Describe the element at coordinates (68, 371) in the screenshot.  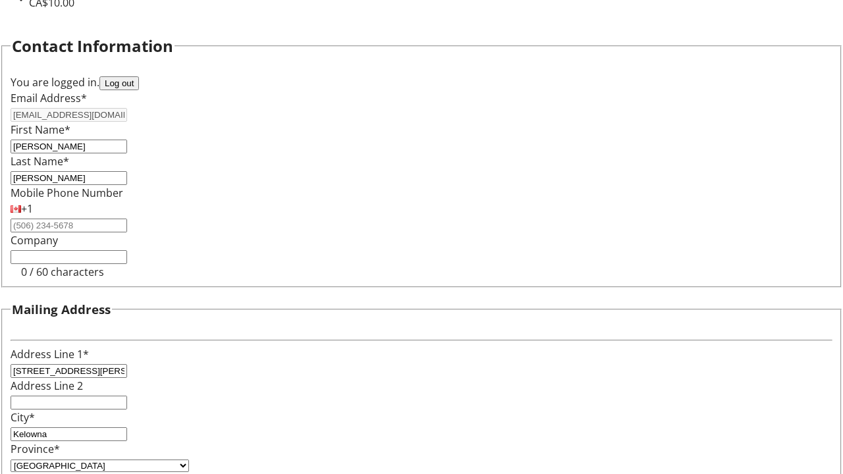
I see `input: Address` at that location.